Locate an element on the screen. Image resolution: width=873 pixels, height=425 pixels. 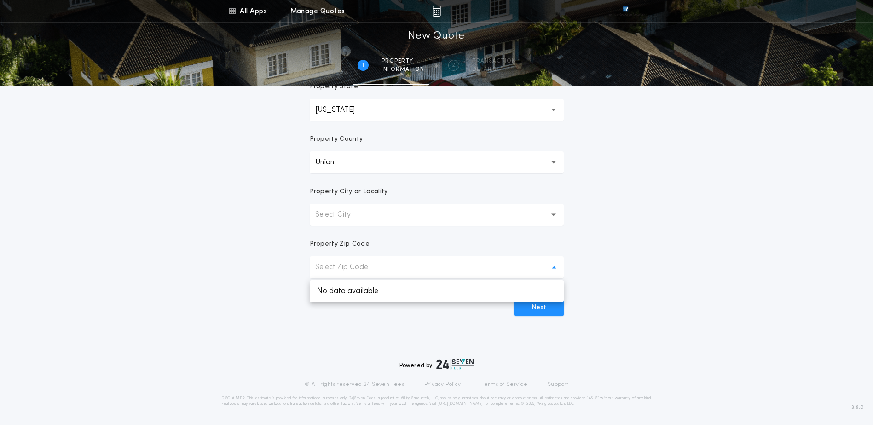
p: Property County is located at coordinates (337, 139).